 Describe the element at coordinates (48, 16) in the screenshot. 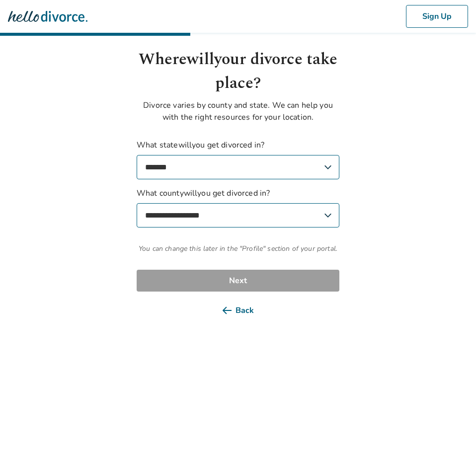

I see `img: Hello Divorce Logo` at that location.